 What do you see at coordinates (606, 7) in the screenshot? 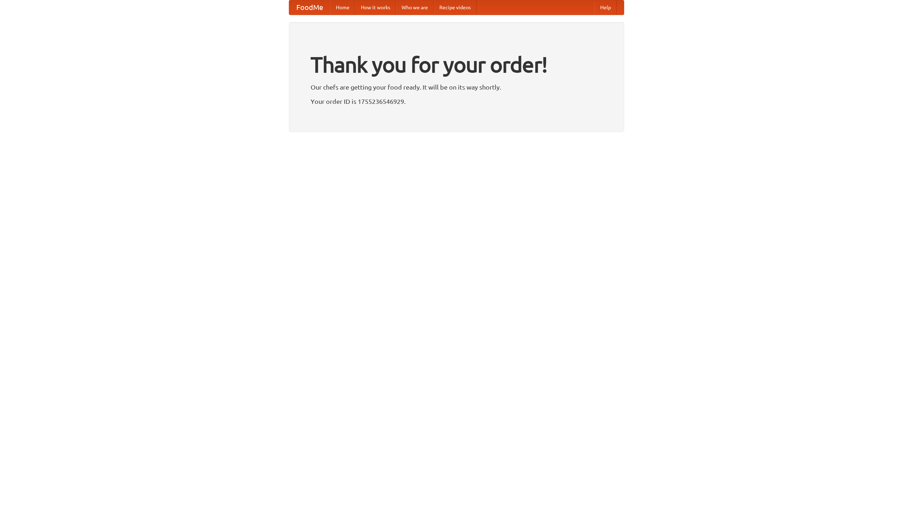
I see `a: Help` at bounding box center [606, 7].